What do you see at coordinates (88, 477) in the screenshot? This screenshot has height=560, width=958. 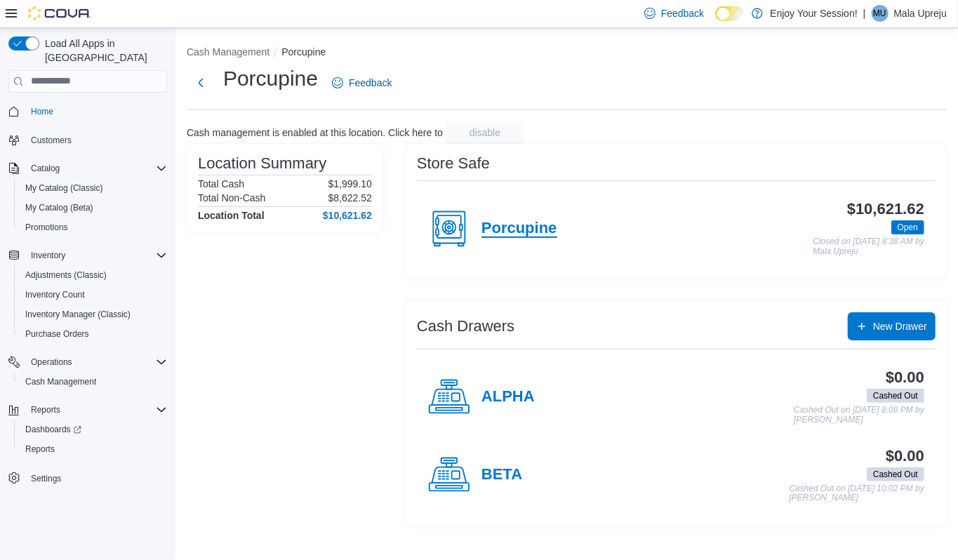 I see `button: Settings` at bounding box center [88, 477].